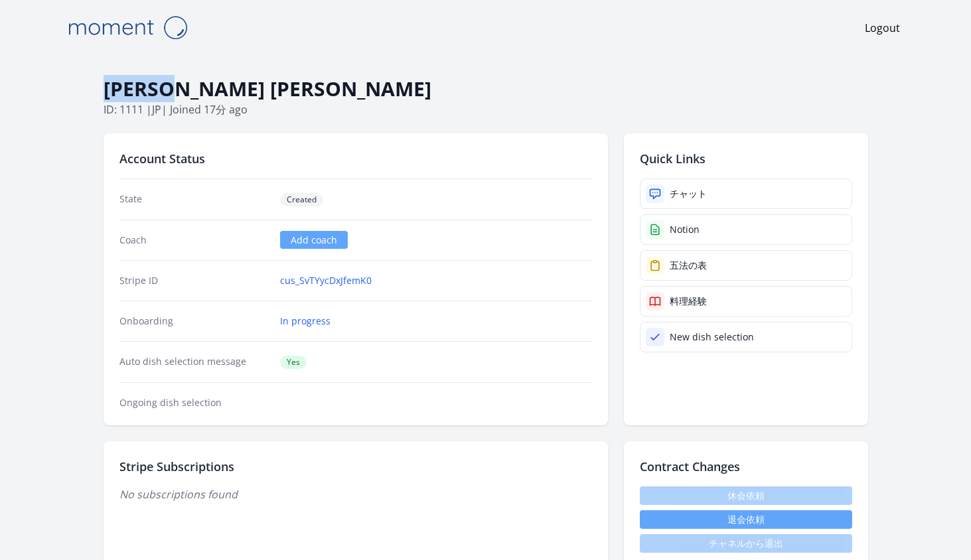  Describe the element at coordinates (314, 240) in the screenshot. I see `a: Add coach` at that location.